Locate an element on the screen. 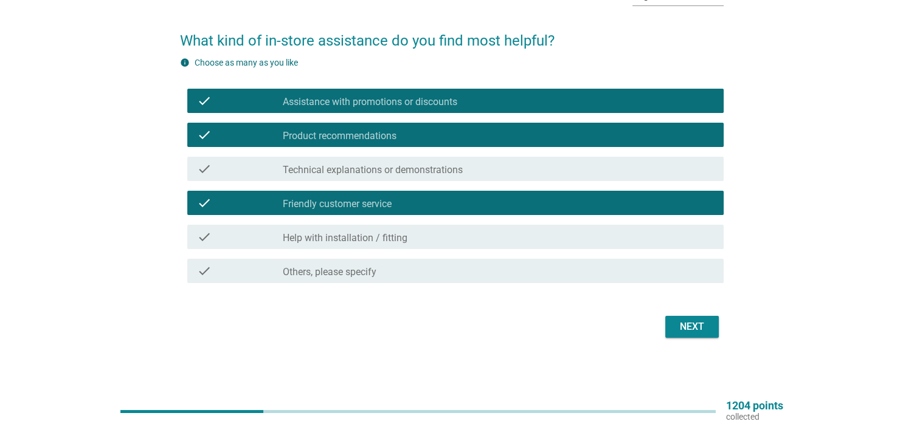 The width and height of the screenshot is (903, 427). label: Assistance with promotions or discounts is located at coordinates (370, 102).